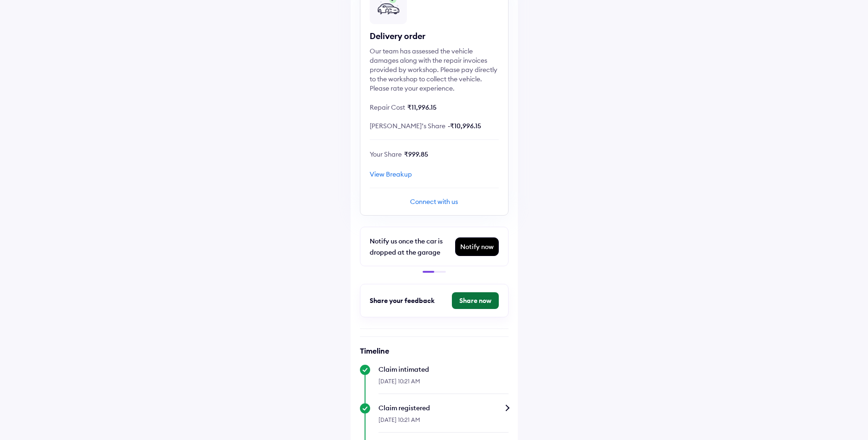  I want to click on span: Share your feedback, so click(402, 300).